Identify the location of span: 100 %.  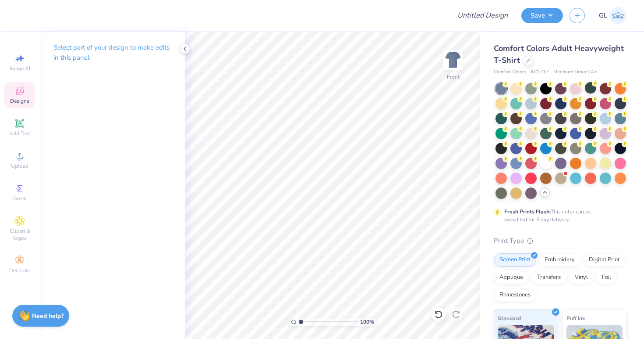
(367, 322).